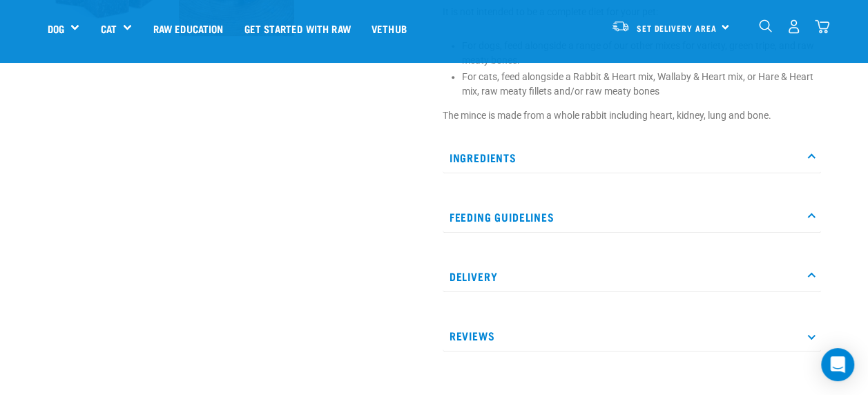 This screenshot has height=395, width=868. Describe the element at coordinates (620, 26) in the screenshot. I see `img: van-moving.png` at that location.